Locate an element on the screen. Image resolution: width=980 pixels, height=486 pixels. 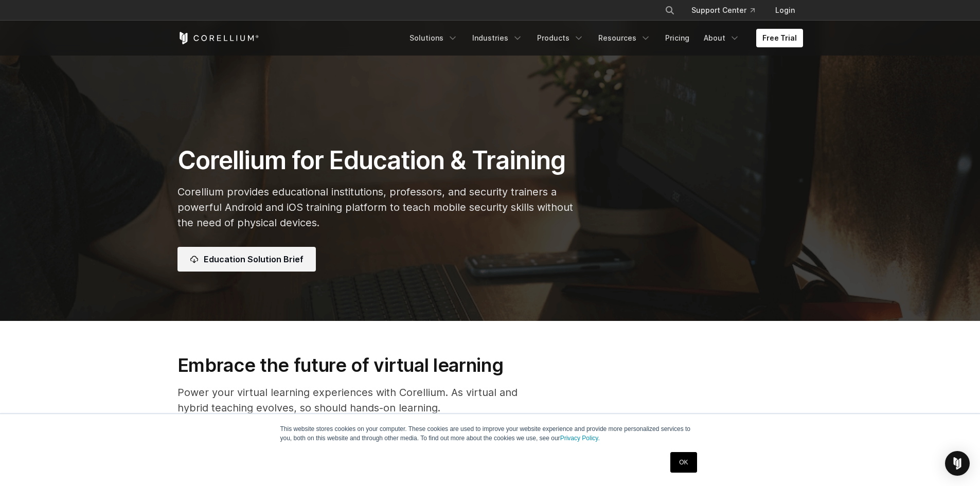
a: Login is located at coordinates (785, 10).